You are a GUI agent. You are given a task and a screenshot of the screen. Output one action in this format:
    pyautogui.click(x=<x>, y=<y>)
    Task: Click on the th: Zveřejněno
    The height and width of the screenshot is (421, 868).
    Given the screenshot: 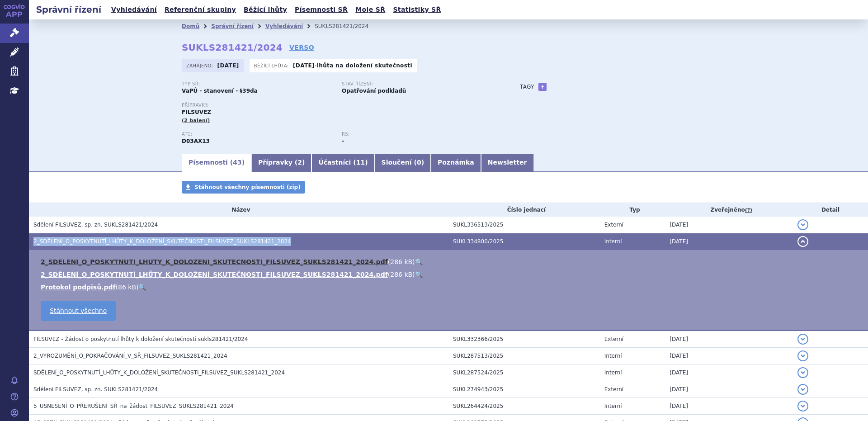 What is the action you would take?
    pyautogui.click(x=729, y=210)
    